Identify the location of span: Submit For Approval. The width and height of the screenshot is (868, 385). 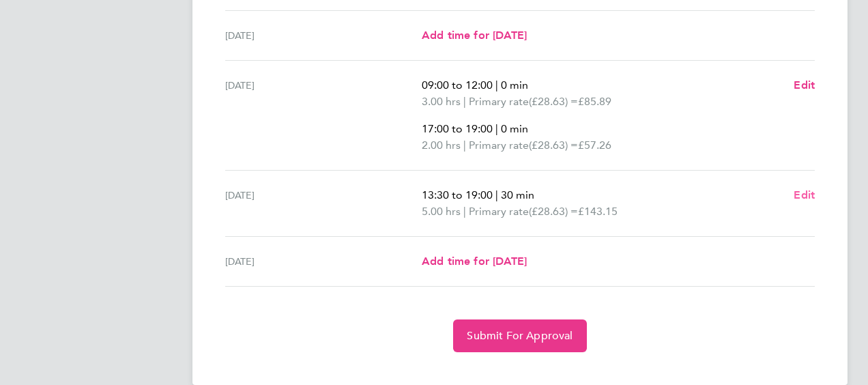
(519, 336).